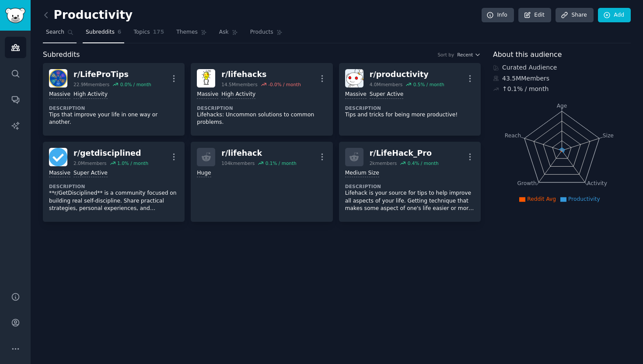  What do you see at coordinates (498, 15) in the screenshot?
I see `a: Info` at bounding box center [498, 15].